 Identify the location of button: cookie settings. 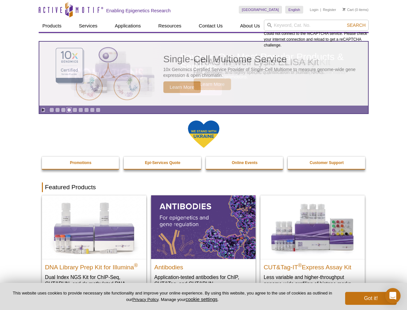
(202, 299).